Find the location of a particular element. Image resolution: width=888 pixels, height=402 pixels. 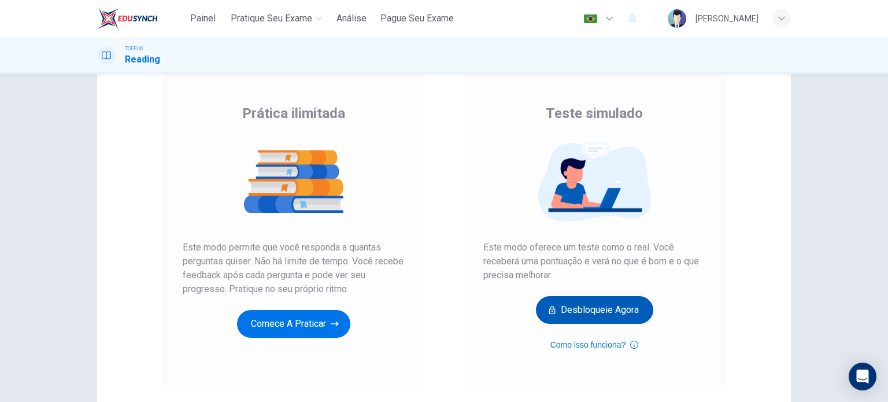

button: Painel is located at coordinates (203, 18).